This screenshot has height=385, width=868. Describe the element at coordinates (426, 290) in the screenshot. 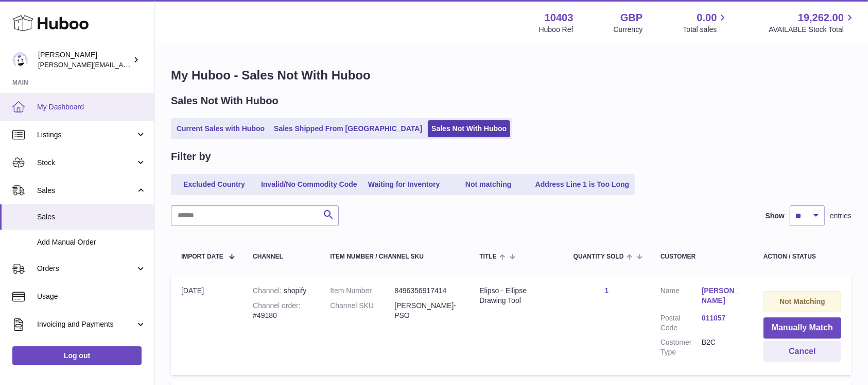

I see `dd: 8496356917414` at that location.